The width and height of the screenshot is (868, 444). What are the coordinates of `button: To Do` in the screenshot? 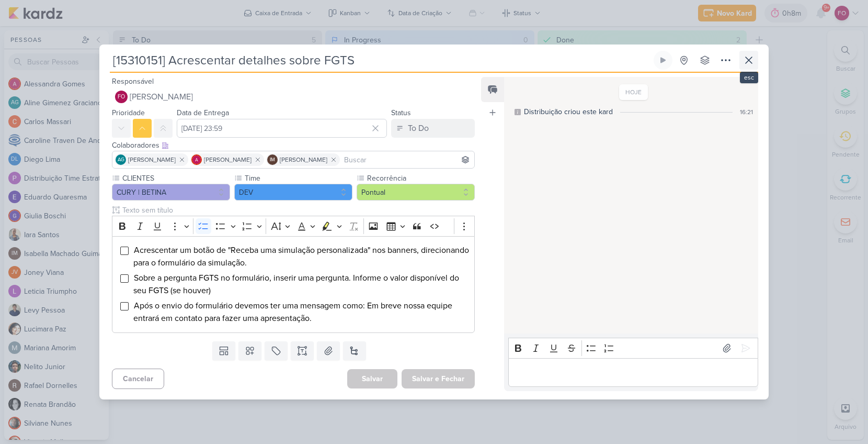 It's located at (433, 128).